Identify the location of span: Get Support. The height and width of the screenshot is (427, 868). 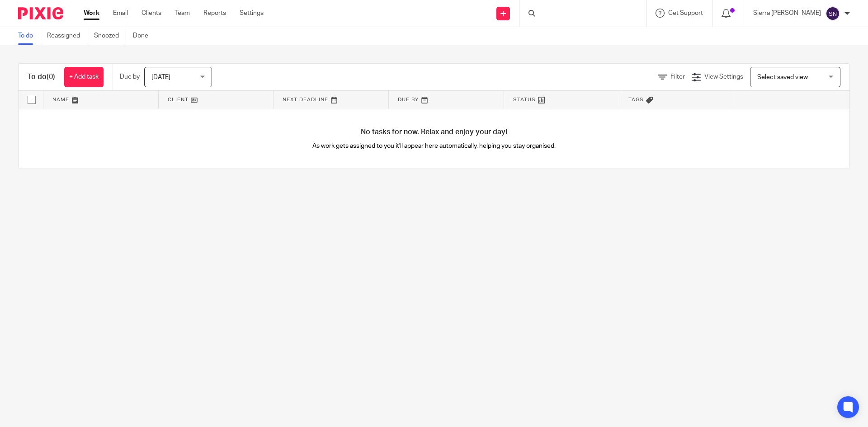
(685, 13).